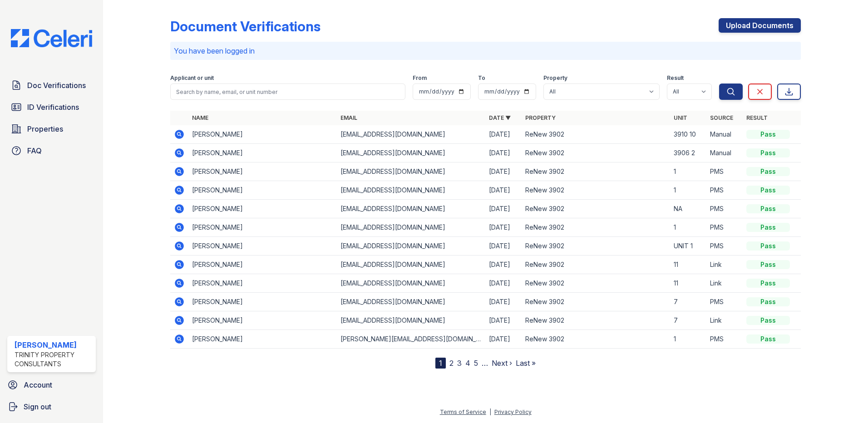  Describe the element at coordinates (526, 363) in the screenshot. I see `a: Last »` at that location.